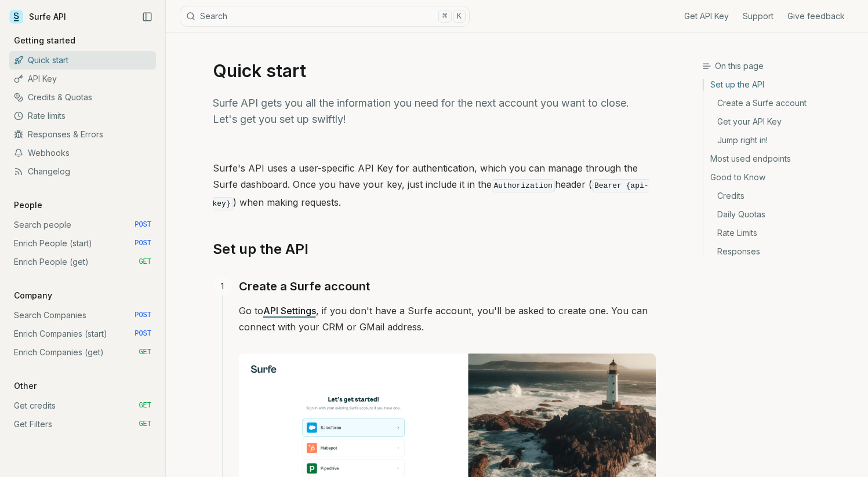 Image resolution: width=868 pixels, height=477 pixels. What do you see at coordinates (781, 233) in the screenshot?
I see `a: Rate Limits` at bounding box center [781, 233].